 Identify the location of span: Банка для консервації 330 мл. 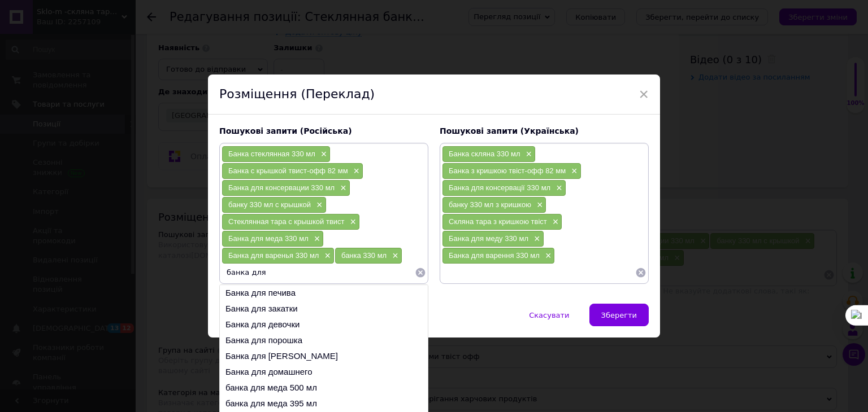
(500, 187).